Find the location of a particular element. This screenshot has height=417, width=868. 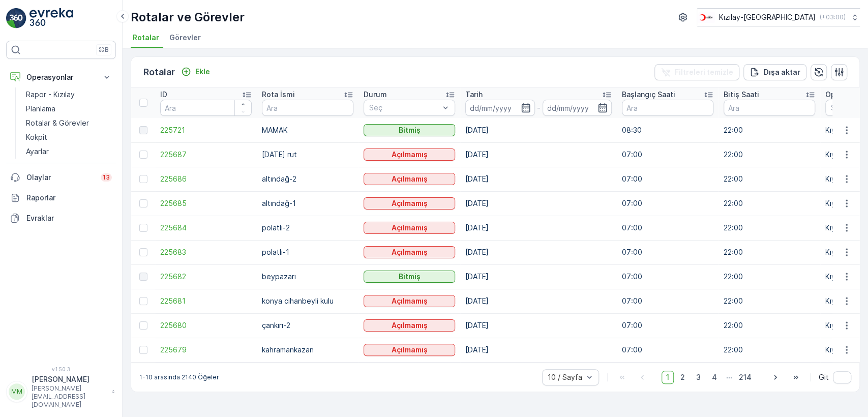

p: Bitmiş is located at coordinates (409, 277).